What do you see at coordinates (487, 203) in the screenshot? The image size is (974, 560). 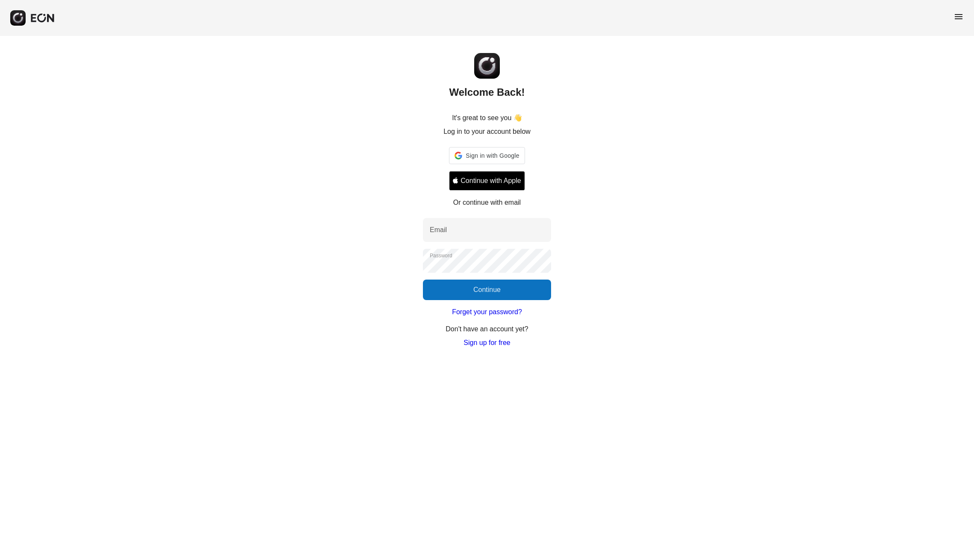 I see `p: Or continue with email` at bounding box center [487, 203].